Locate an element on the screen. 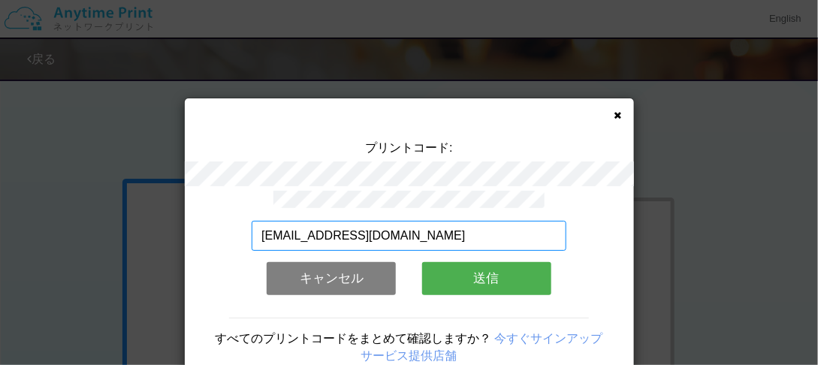 The image size is (818, 365). input: メールアドレス is located at coordinates (409, 236).